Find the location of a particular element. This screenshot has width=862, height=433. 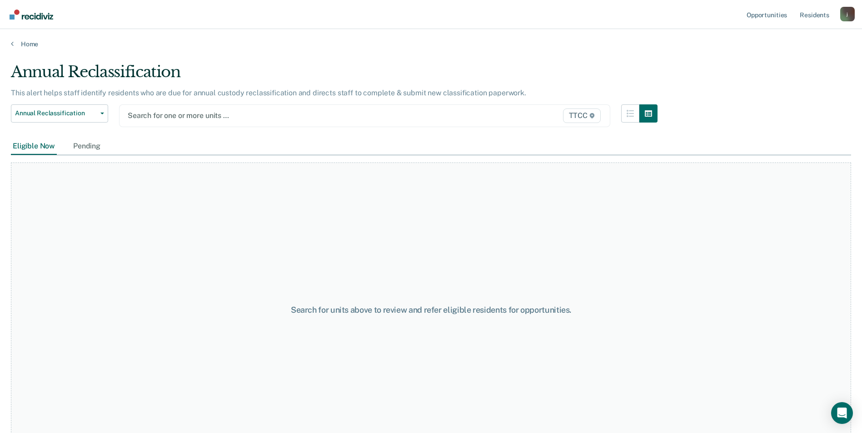

a: Home is located at coordinates (431, 44).